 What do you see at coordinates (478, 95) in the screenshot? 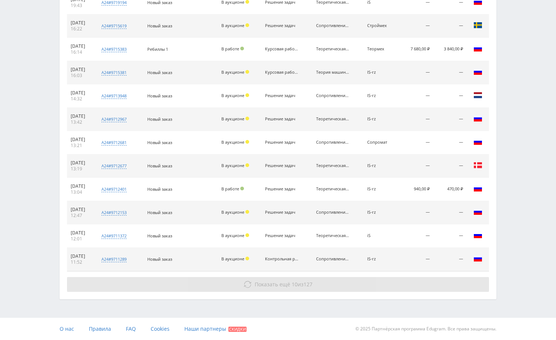
I see `img: nld.png` at bounding box center [478, 95].